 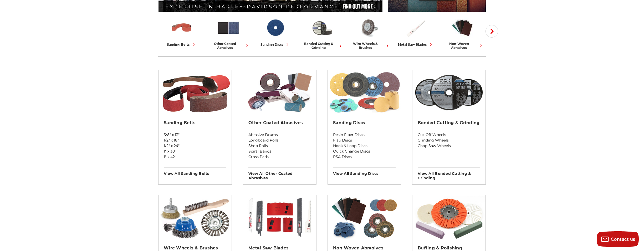 I want to click on a: Abrasive Drums, so click(x=280, y=135).